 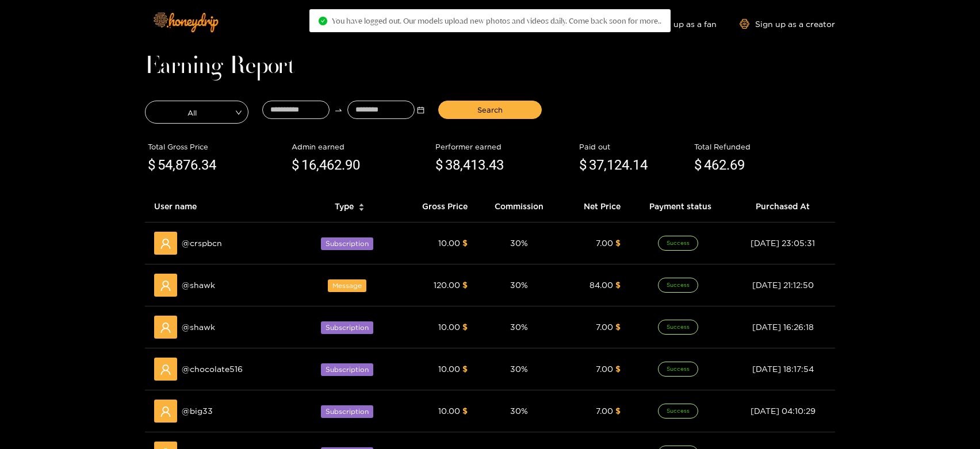 I want to click on th: Purchased At, so click(x=782, y=206).